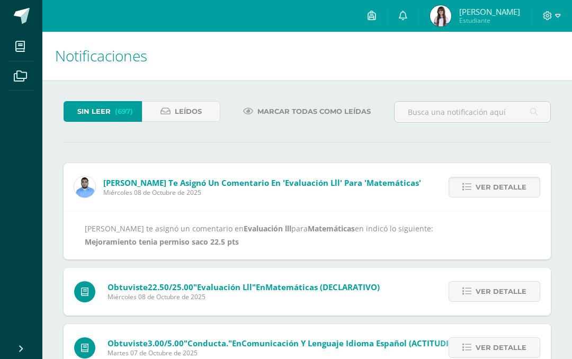 This screenshot has height=359, width=572. What do you see at coordinates (354, 343) in the screenshot?
I see `span: Comunicación y Lenguaje Idioma Español (ACTITUDINAL)` at bounding box center [354, 343].